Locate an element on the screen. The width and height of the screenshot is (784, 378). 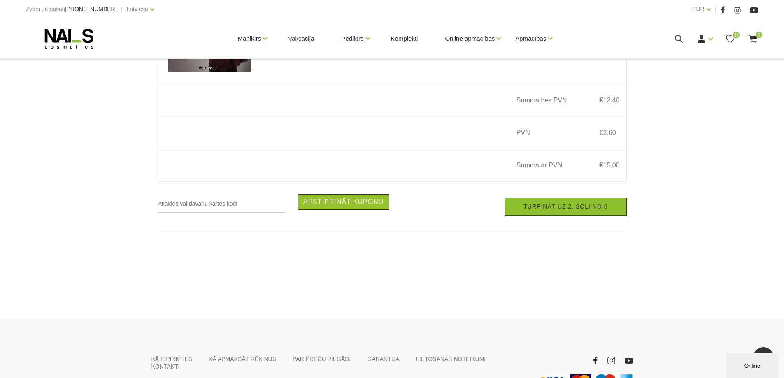
a: KONTAKTI is located at coordinates (165, 367).